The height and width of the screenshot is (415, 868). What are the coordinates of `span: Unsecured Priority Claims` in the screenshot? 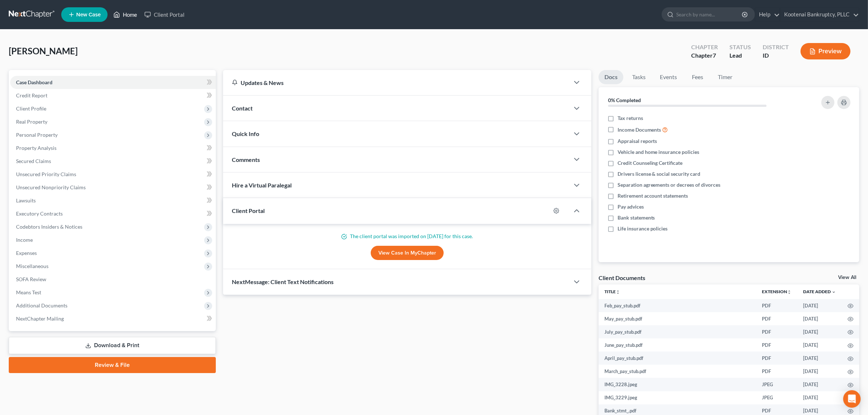 It's located at (46, 174).